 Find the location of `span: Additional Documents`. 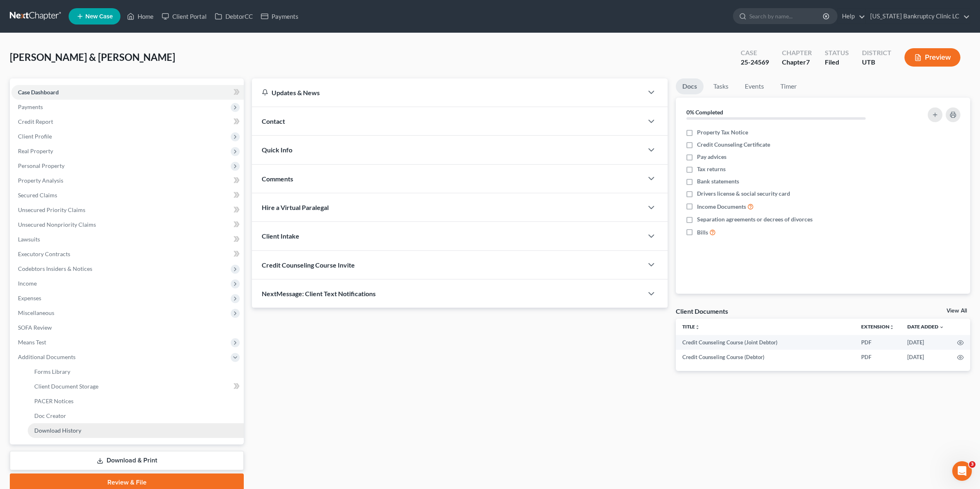

span: Additional Documents is located at coordinates (47, 357).